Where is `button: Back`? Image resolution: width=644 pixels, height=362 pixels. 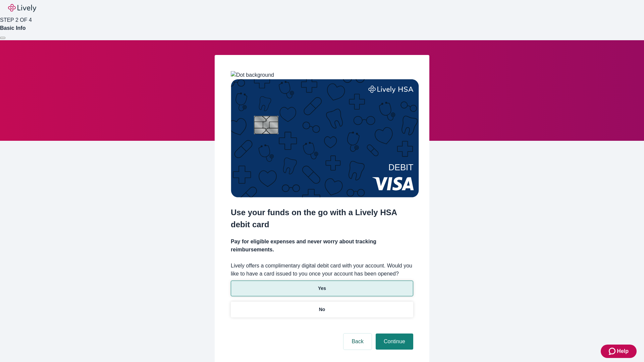 button: Back is located at coordinates (358, 342).